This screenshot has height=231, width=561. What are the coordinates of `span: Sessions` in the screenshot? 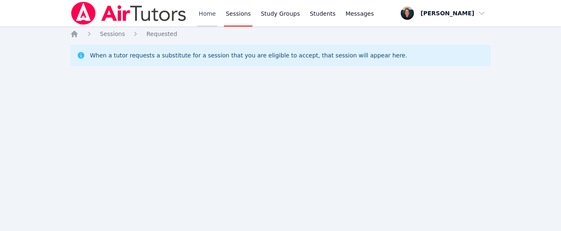 It's located at (112, 34).